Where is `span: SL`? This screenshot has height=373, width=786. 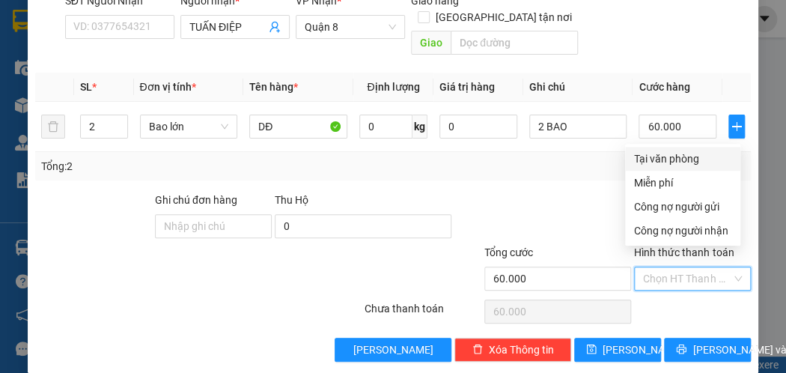 span: SL is located at coordinates (86, 87).